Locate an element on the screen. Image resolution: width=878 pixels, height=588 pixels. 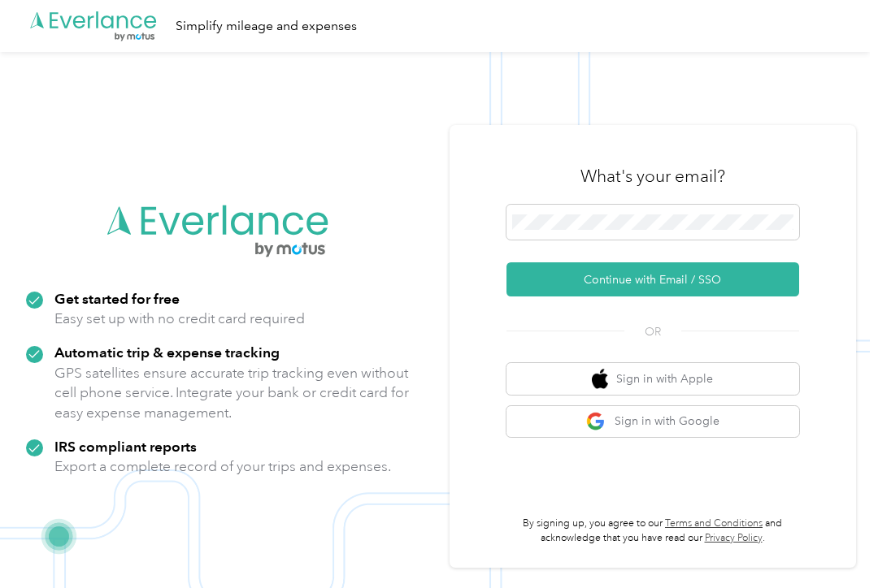
p: By signing up, you agree to our and acknowledge that you have read our . is located at coordinates (653, 531).